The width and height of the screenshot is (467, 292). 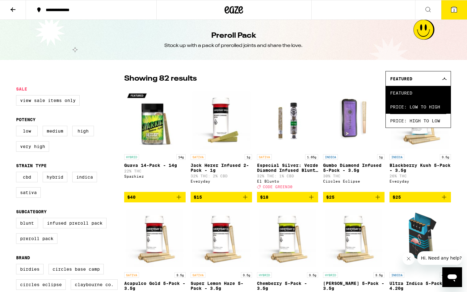 I want to click on img: Everyday - Acapulco Gold 5-Pack - 3.5g, so click(x=155, y=238).